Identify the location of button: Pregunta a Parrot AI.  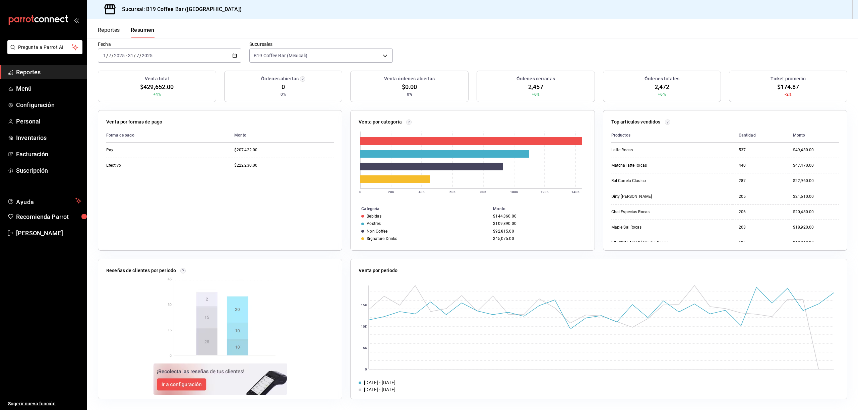
(45, 47).